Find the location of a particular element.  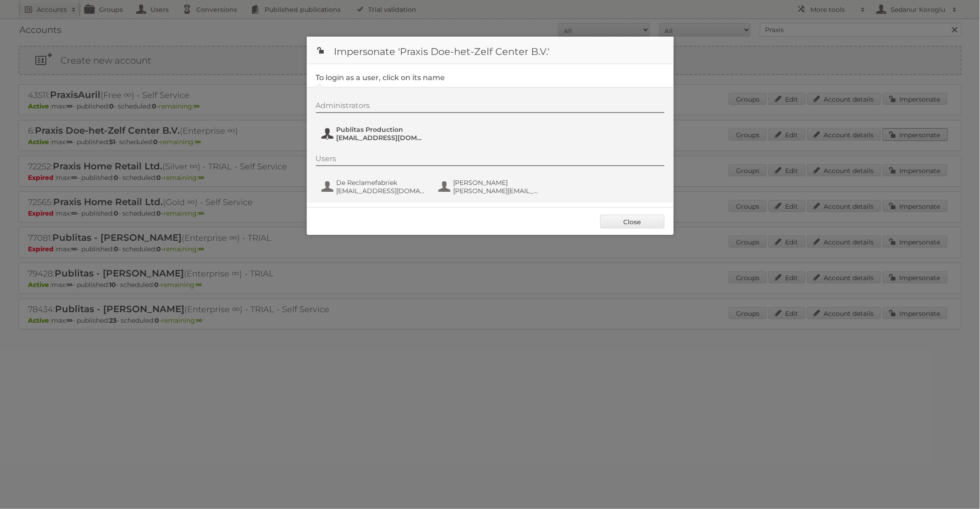

h1: Impersonate 'Praxis Doe-het-Zelf Center B.V.' is located at coordinates (490, 51).